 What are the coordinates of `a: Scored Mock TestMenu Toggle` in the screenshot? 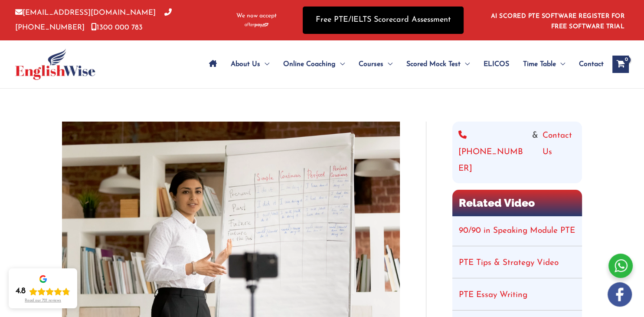 It's located at (438, 64).